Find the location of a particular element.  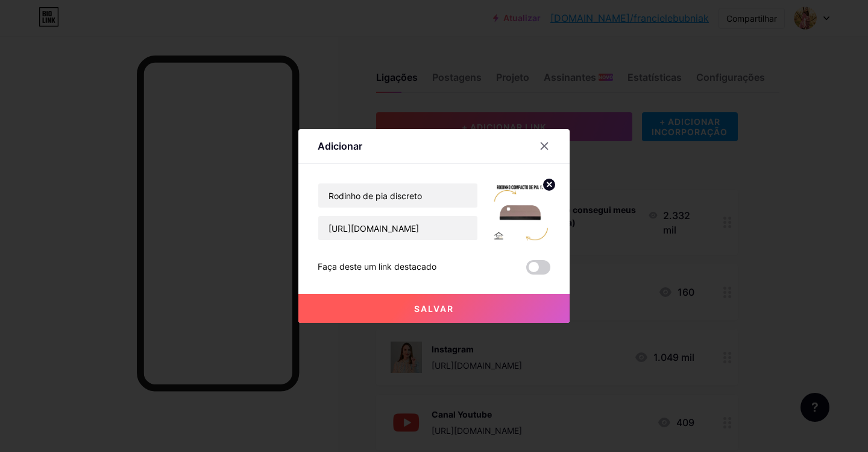

font: Adicionar is located at coordinates (340, 146).